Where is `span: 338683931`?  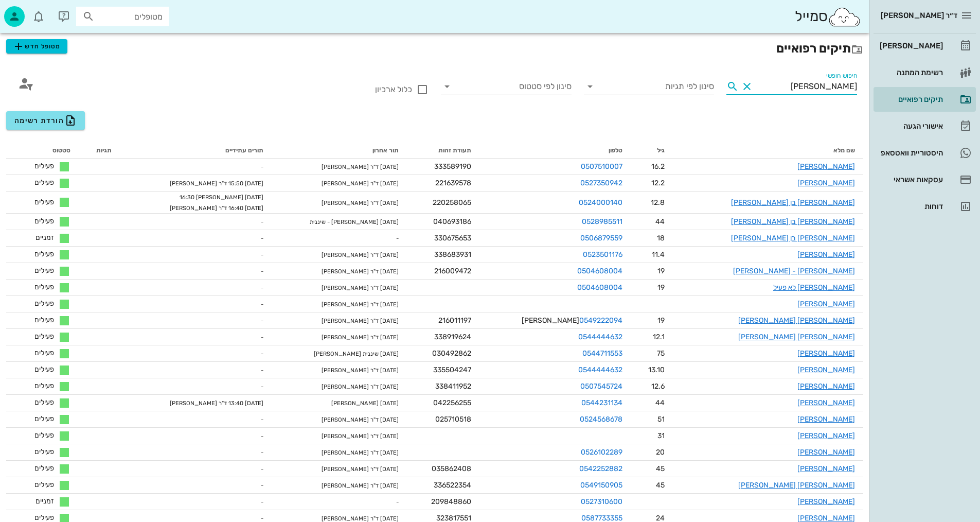 span: 338683931 is located at coordinates (453, 254).